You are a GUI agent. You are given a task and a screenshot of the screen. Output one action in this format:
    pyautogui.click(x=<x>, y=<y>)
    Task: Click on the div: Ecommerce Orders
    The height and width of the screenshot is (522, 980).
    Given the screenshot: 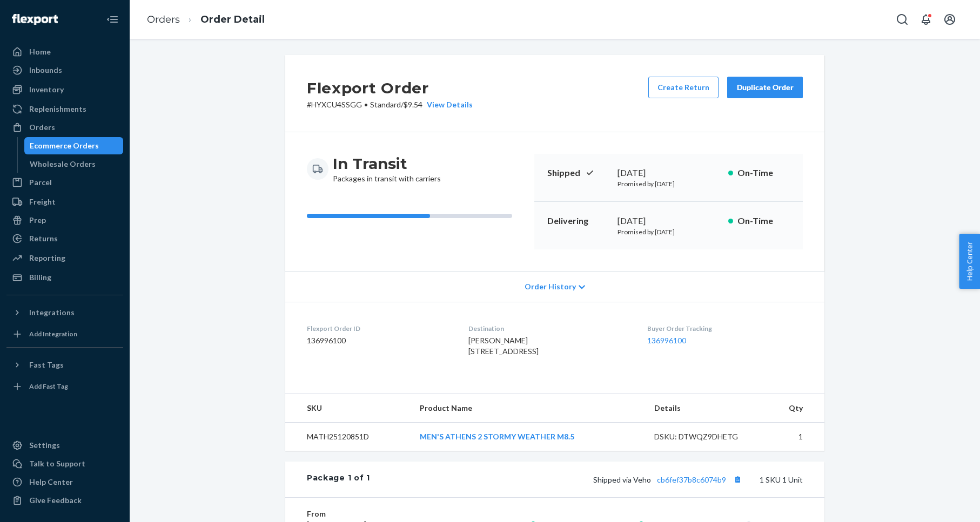 What is the action you would take?
    pyautogui.click(x=64, y=146)
    